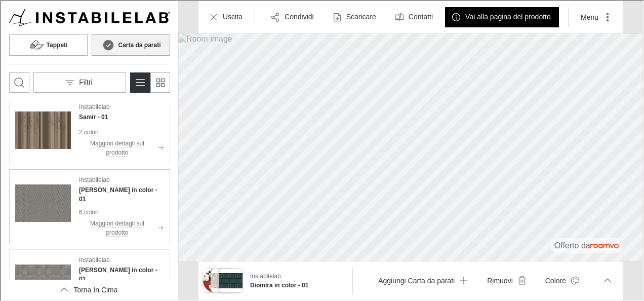 The width and height of the screenshot is (644, 301). What do you see at coordinates (42, 202) in the screenshot?
I see `img: Astrid in color. Link opens in a new window.` at bounding box center [42, 202].